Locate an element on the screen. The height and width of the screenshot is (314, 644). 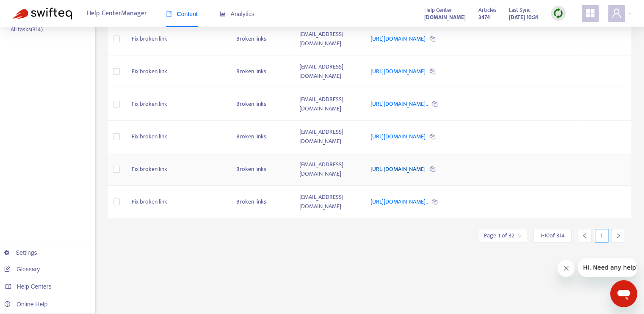
span: appstore is located at coordinates (590, 13).